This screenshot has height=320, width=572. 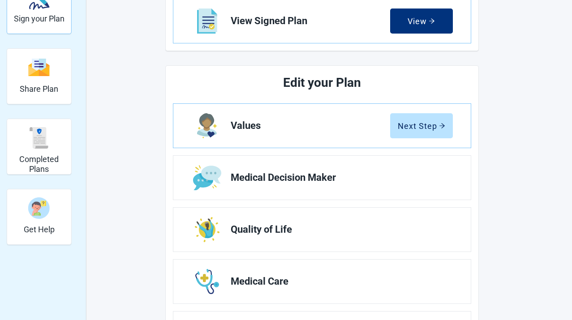 What do you see at coordinates (422, 21) in the screenshot?
I see `button: Viewarrow-right` at bounding box center [422, 21].